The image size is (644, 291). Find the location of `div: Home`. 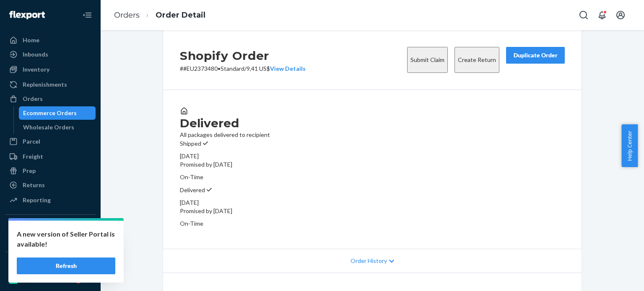

div: Home is located at coordinates (31, 40).